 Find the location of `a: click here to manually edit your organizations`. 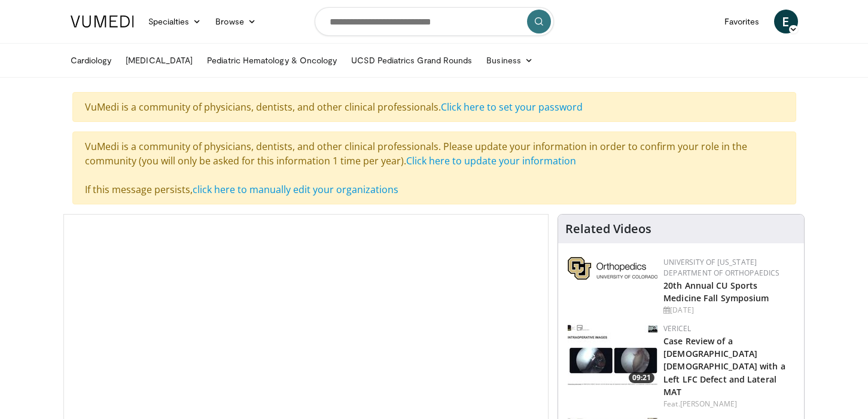

a: click here to manually edit your organizations is located at coordinates (295, 190).